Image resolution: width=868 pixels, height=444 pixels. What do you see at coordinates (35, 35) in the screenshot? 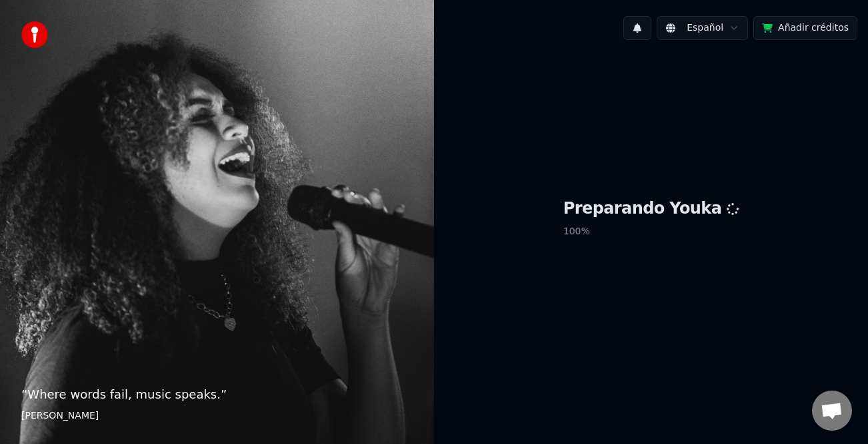
I see `img: youka` at bounding box center [35, 35].